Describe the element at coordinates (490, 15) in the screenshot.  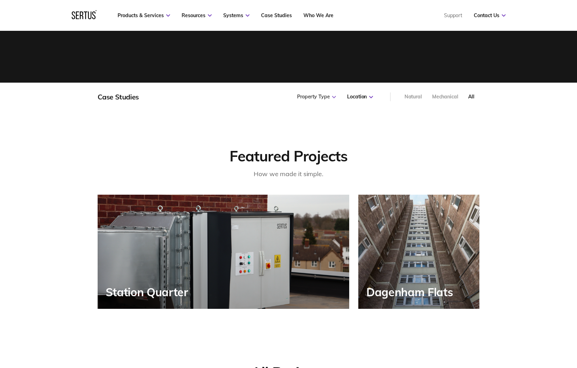
I see `a: Contact Us` at that location.